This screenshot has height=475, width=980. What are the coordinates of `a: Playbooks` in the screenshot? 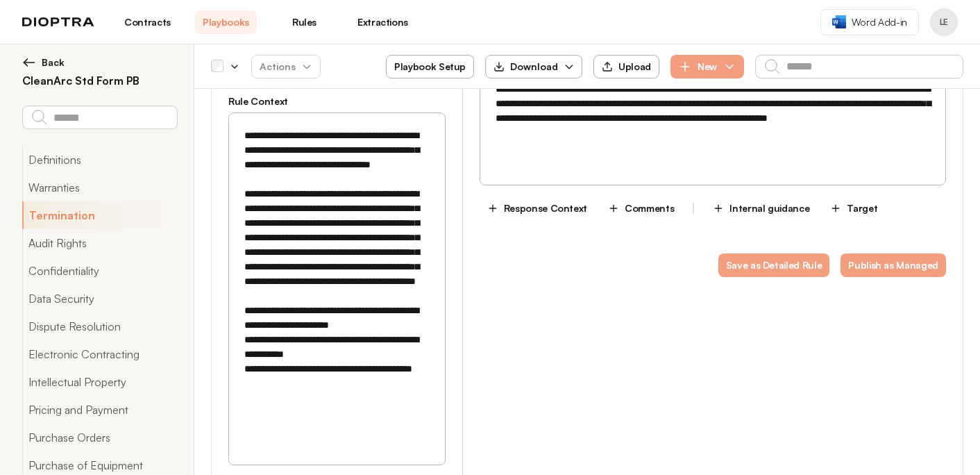 It's located at (226, 22).